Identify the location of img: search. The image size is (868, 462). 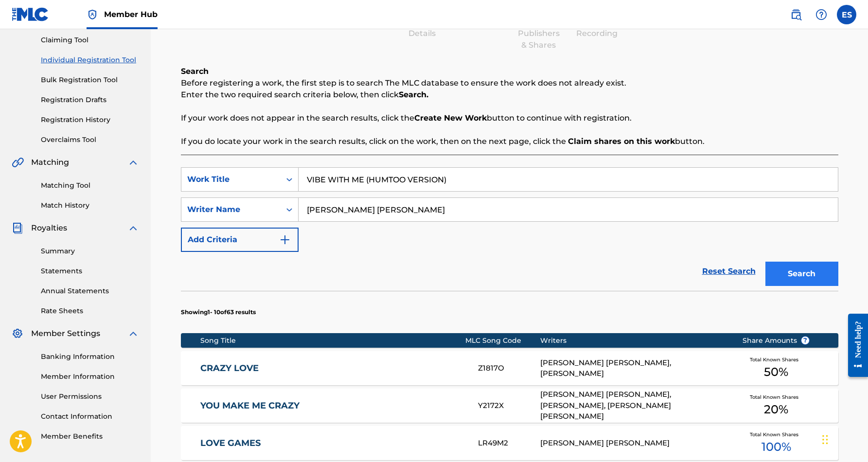
(796, 15).